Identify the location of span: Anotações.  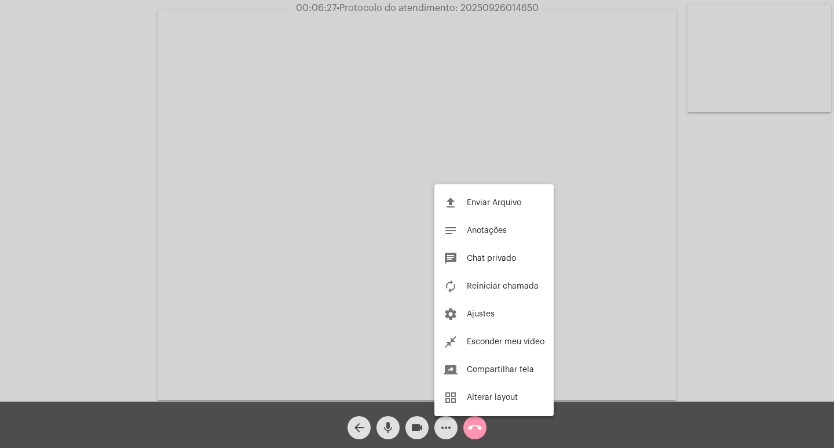
(487, 231).